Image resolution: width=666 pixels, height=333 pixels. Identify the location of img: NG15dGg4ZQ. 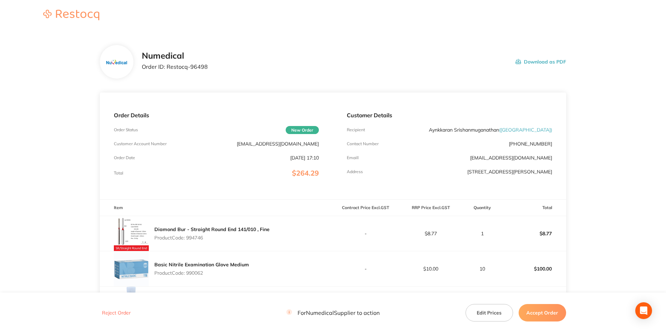
(131, 269).